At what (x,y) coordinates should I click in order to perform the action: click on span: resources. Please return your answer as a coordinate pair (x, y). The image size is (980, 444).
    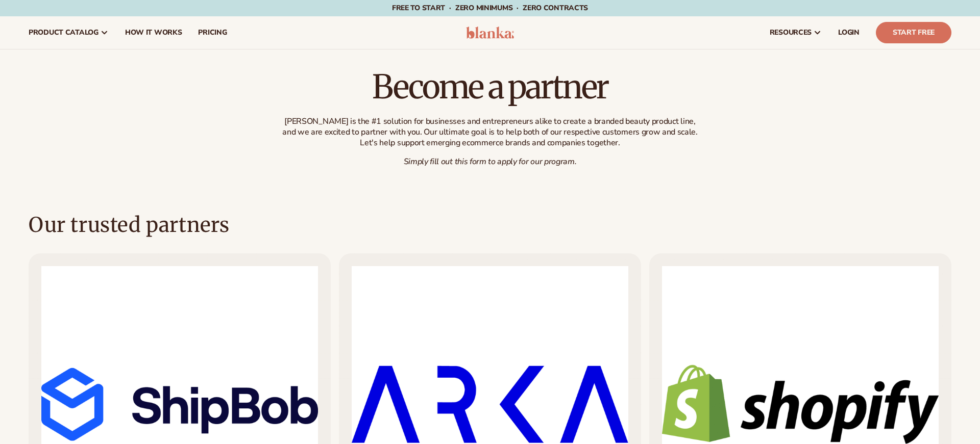
    Looking at the image, I should click on (791, 32).